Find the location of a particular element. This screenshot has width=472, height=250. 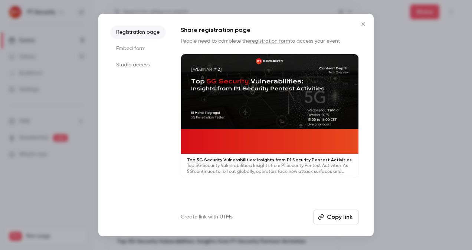

p: Top 5G Security Vulnerabilities: Insights from P1 Security Pentest Activities As 5G continues to ... is located at coordinates (270, 169).